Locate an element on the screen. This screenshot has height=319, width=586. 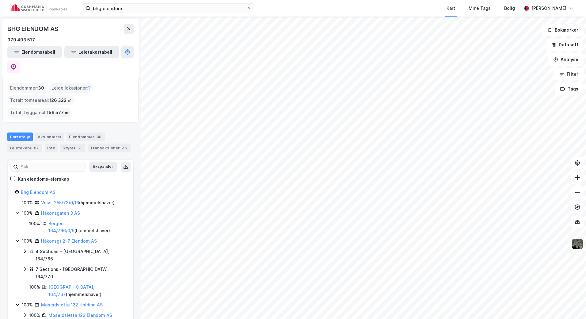
a: Håkonsgt 2-7 Eiendom AS is located at coordinates (69, 241).